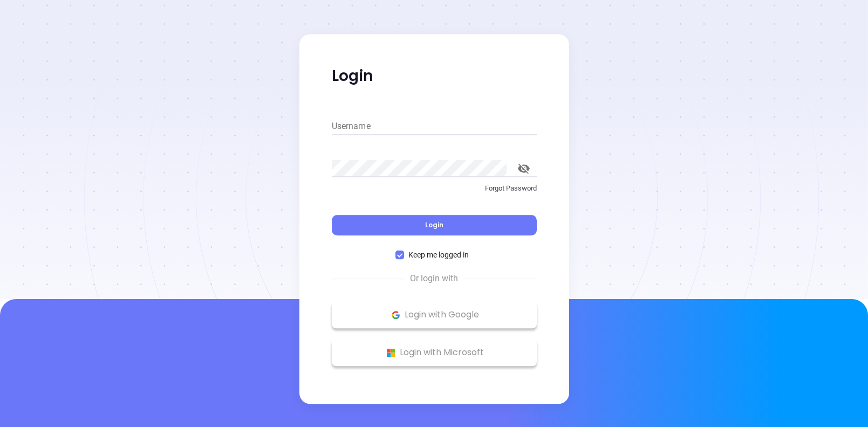  I want to click on img: Microsoft Logo, so click(391, 353).